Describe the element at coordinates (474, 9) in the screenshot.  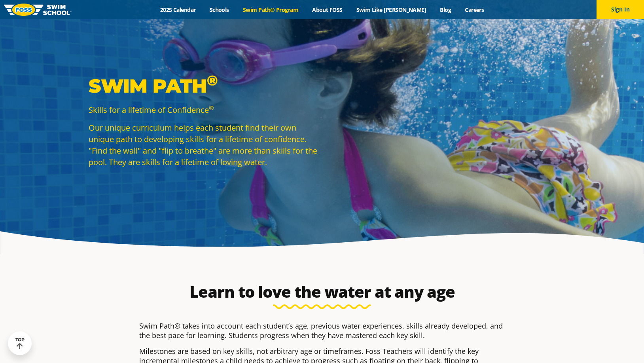
I see `a: Careers` at that location.